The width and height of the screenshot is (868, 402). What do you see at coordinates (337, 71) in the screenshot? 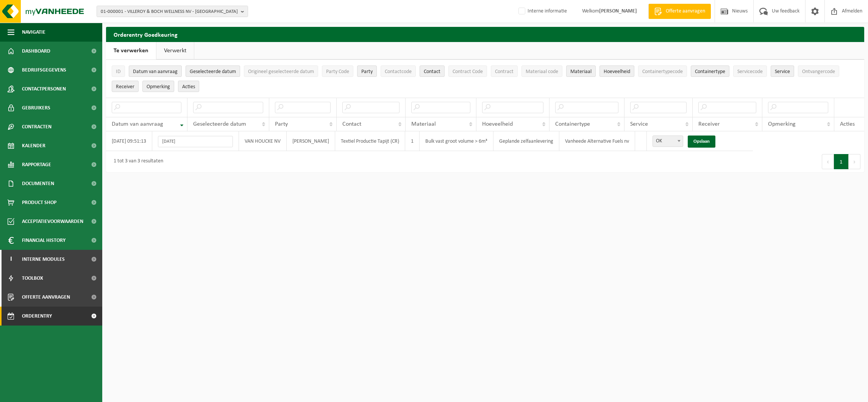
I see `span: Party Code` at bounding box center [337, 71].